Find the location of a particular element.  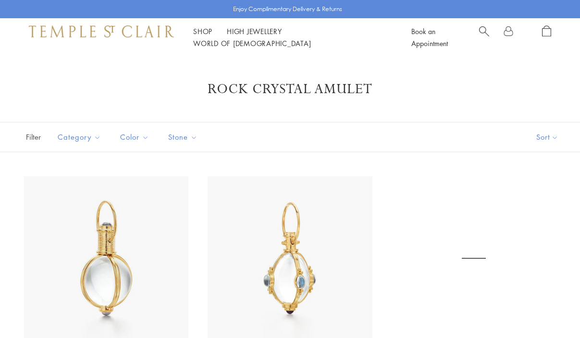

a: Search is located at coordinates (484, 37).